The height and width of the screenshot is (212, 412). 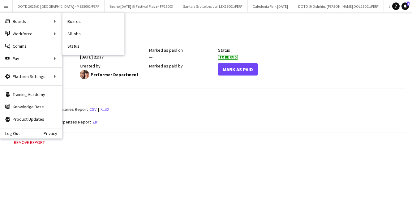 I want to click on a: Status, so click(x=93, y=46).